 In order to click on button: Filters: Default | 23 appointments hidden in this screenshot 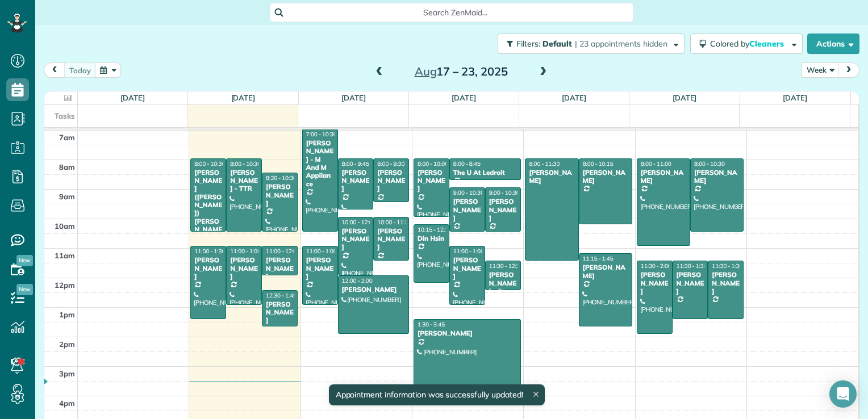, I will do `click(591, 44)`.